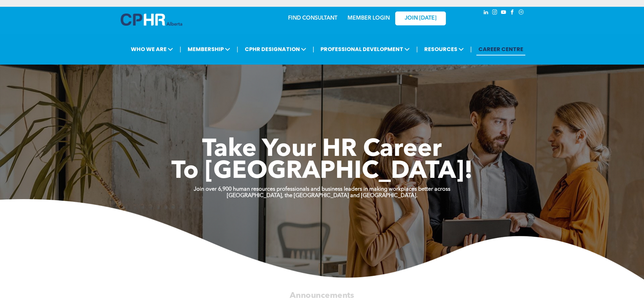  I want to click on span: MEMBERSHIP, so click(209, 49).